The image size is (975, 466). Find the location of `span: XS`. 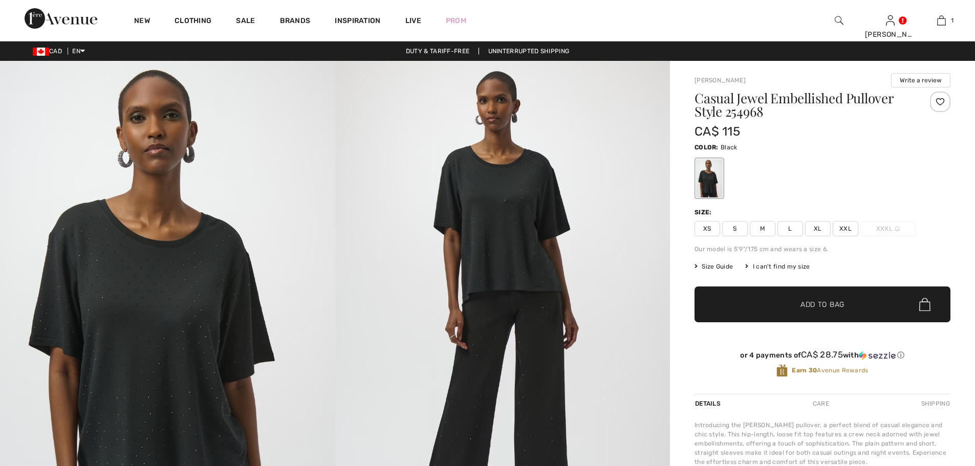

span: XS is located at coordinates (707, 229).